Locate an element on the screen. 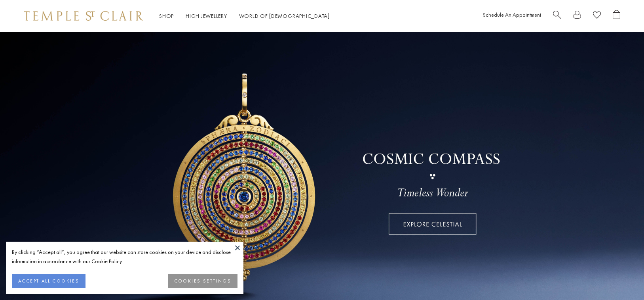 The height and width of the screenshot is (300, 644). button: COOKIES SETTINGS is located at coordinates (202, 281).